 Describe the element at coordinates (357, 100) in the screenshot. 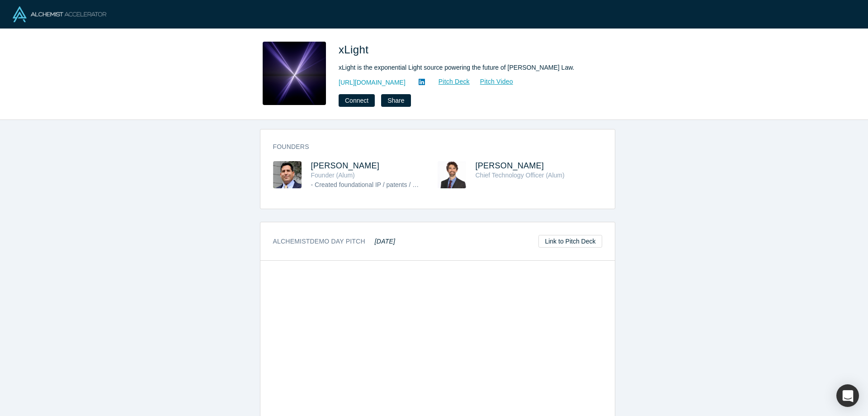

I see `button: Connect` at that location.